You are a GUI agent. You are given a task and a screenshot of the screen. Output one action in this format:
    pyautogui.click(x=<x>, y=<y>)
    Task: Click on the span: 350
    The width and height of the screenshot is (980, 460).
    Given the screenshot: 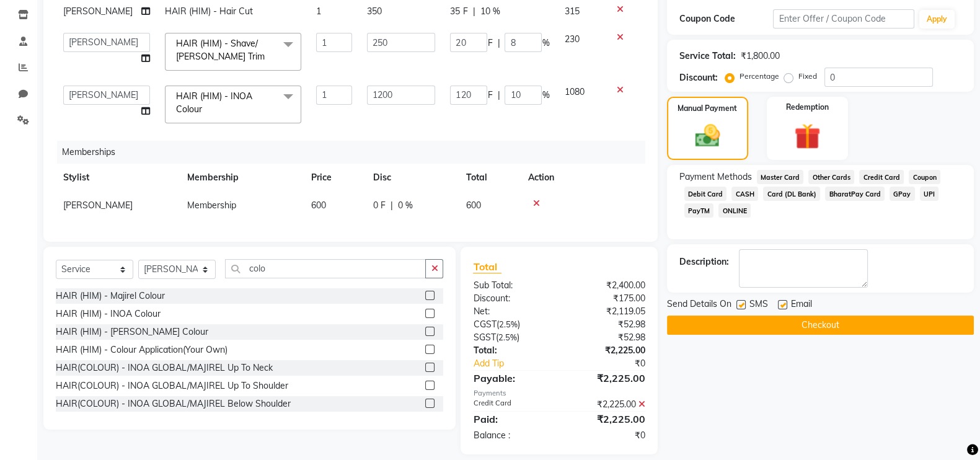 What is the action you would take?
    pyautogui.click(x=374, y=11)
    